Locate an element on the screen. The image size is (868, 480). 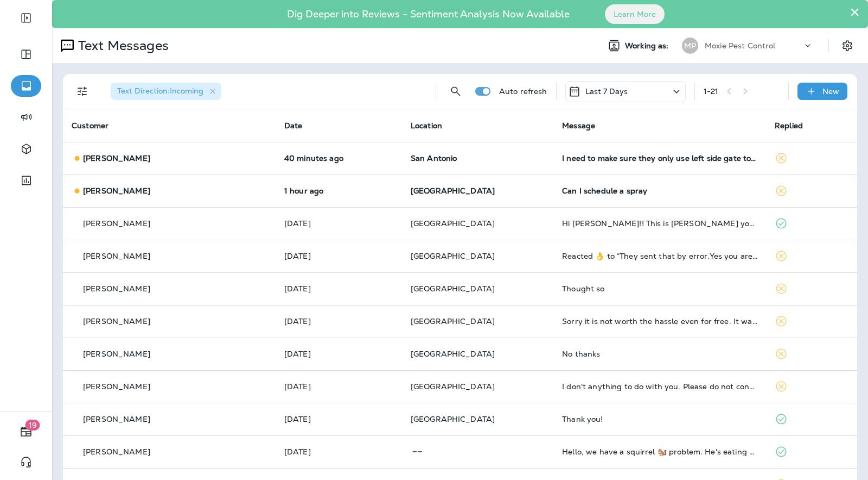
p: Dig Deeper into Reviews - Sentiment Analysis Now Available is located at coordinates (428, 14).